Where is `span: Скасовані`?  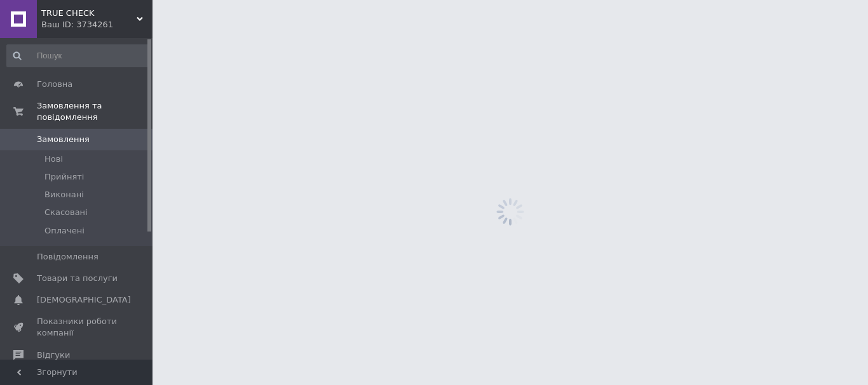
span: Скасовані is located at coordinates (66, 212).